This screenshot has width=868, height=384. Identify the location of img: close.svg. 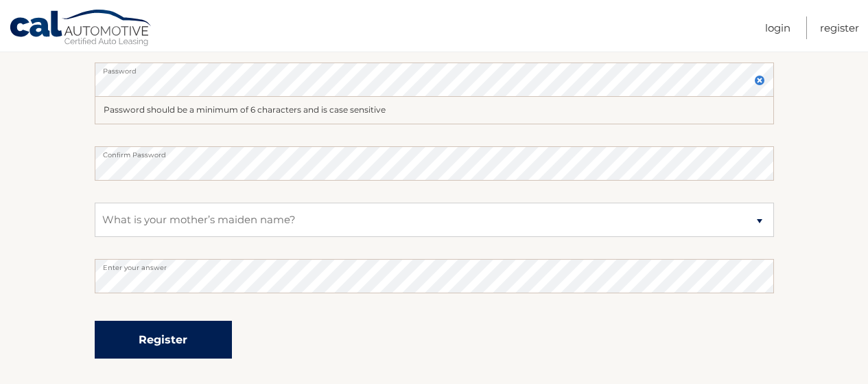
(759, 80).